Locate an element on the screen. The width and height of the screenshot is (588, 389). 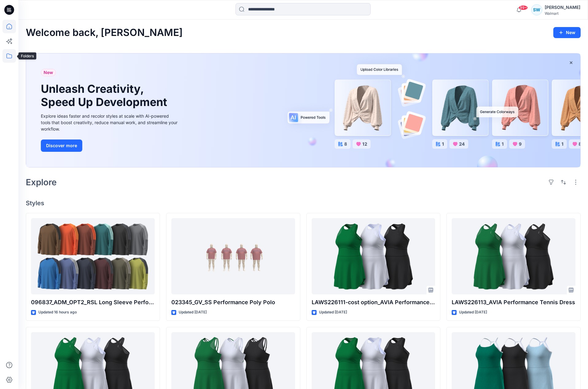
p: 023345_GV_SS Performance Poly Polo is located at coordinates (233, 302).